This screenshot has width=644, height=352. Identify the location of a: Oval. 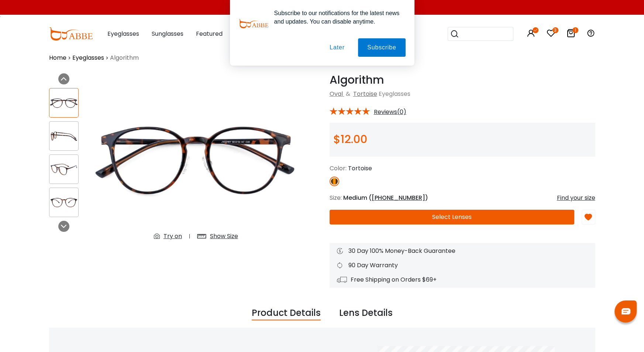
(336, 94).